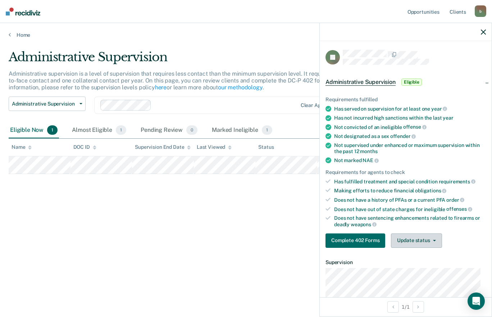 The width and height of the screenshot is (492, 317). What do you see at coordinates (459, 209) in the screenshot?
I see `span: offenses` at bounding box center [459, 209].